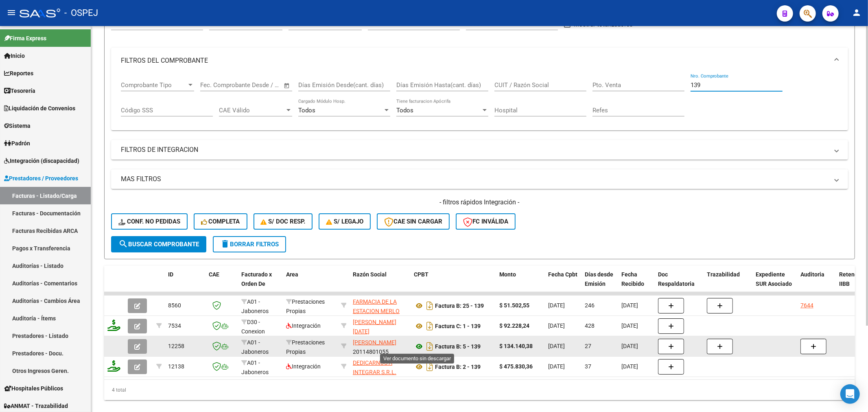 The height and width of the screenshot is (412, 868). What do you see at coordinates (816, 284) in the screenshot?
I see `datatable-header-cell: Auditoria` at bounding box center [816, 284].